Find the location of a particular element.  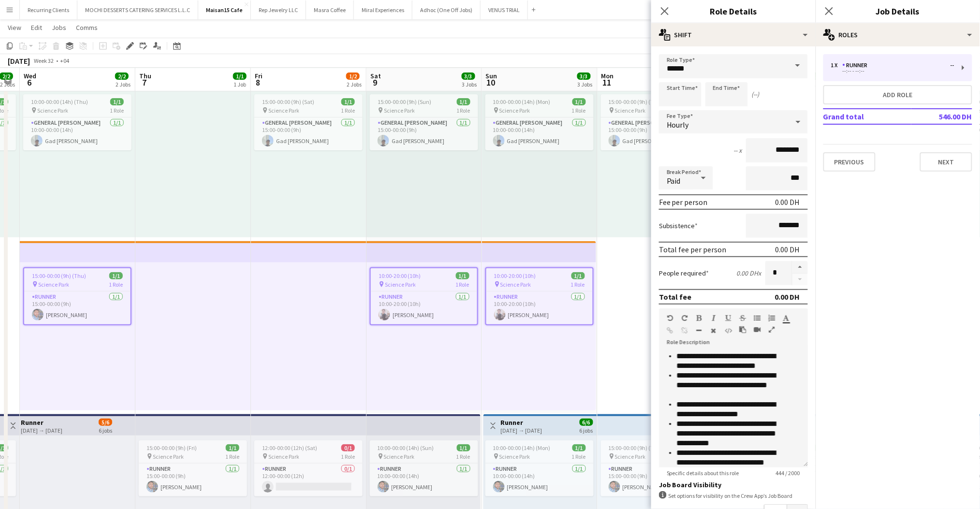

span: 6 is located at coordinates (29, 83).